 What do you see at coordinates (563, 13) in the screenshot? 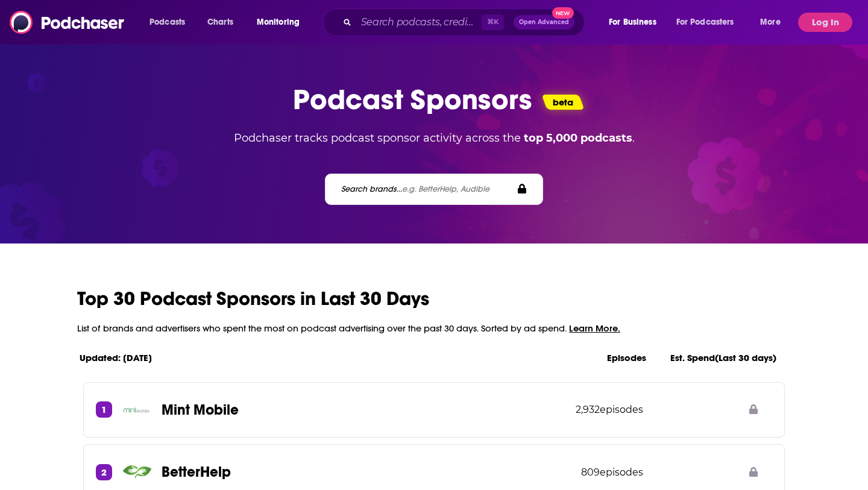
I see `span: New` at bounding box center [563, 13].